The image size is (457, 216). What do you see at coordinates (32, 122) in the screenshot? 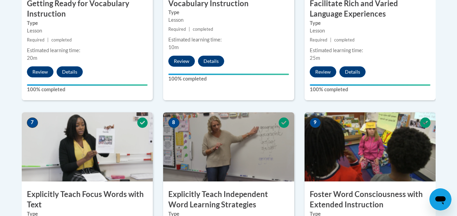
I see `span: 7` at bounding box center [32, 122].